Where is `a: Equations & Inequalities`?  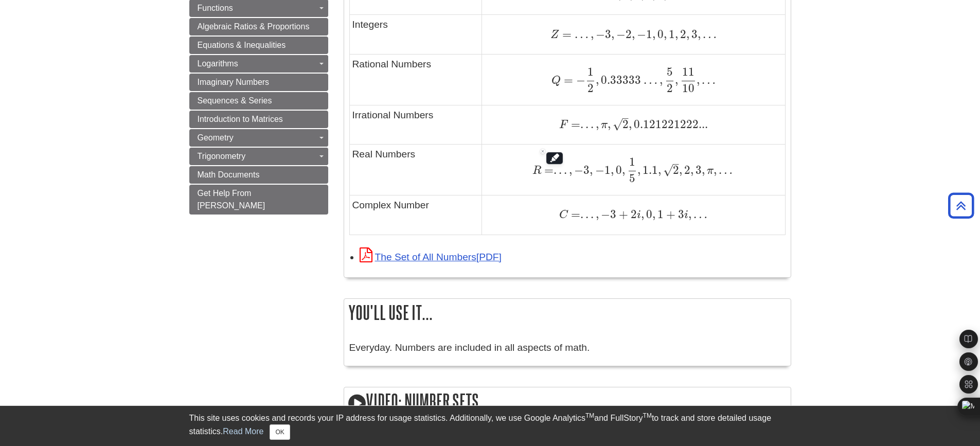
a: Equations & Inequalities is located at coordinates (259, 45).